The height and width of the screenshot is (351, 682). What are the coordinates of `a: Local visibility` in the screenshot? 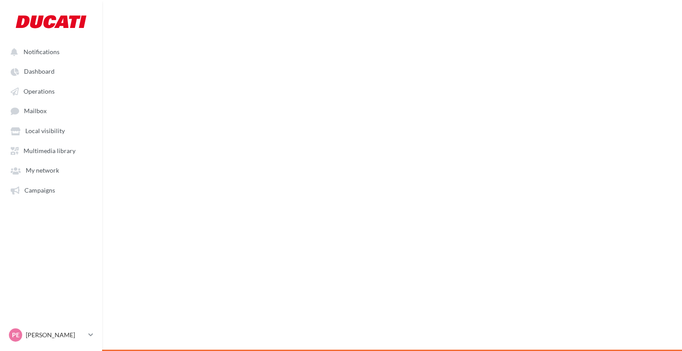 It's located at (51, 130).